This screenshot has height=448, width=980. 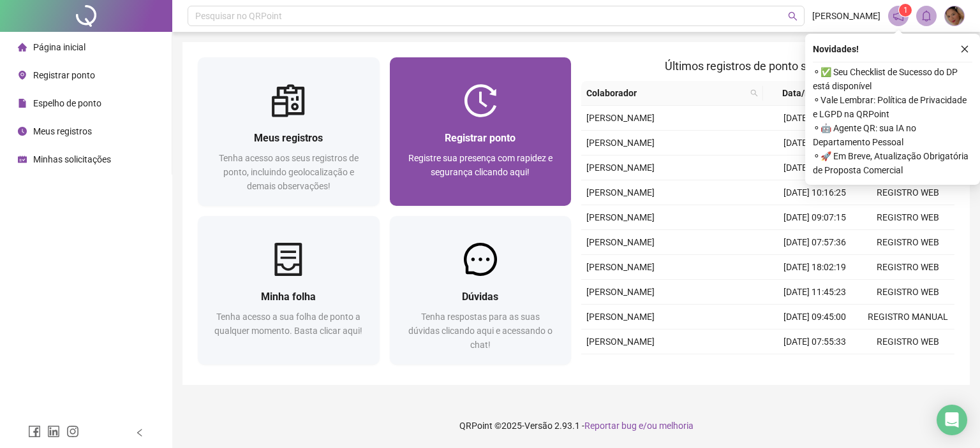 I want to click on span: Registre sua presença com rapidez e segurança clicando aqui!, so click(x=480, y=165).